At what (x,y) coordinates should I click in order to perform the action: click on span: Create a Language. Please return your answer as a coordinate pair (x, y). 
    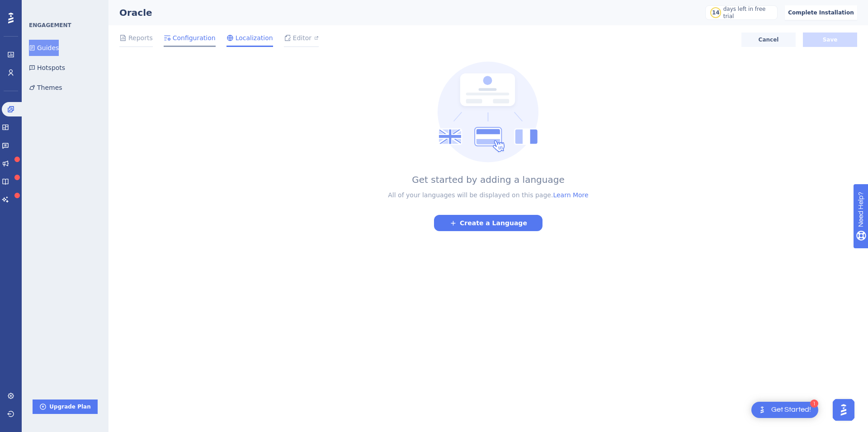
    Looking at the image, I should click on (493, 223).